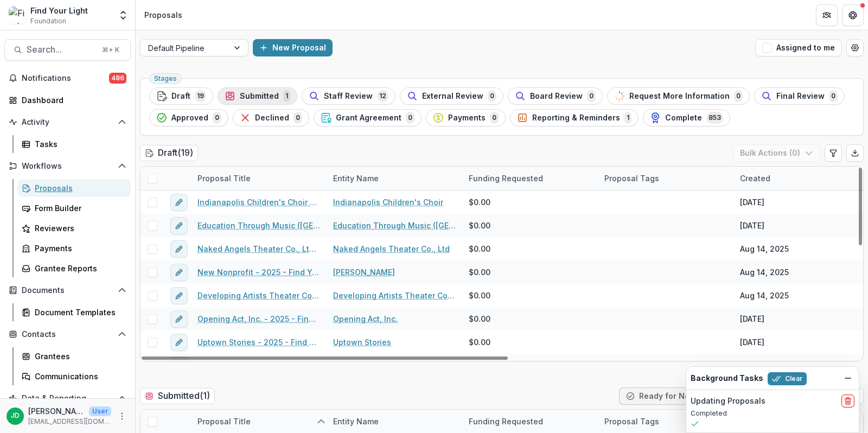  I want to click on a: New Nonprofit - 2025 - Find Your Light Foundation 25/26 RFP Grant Application, so click(259, 272).